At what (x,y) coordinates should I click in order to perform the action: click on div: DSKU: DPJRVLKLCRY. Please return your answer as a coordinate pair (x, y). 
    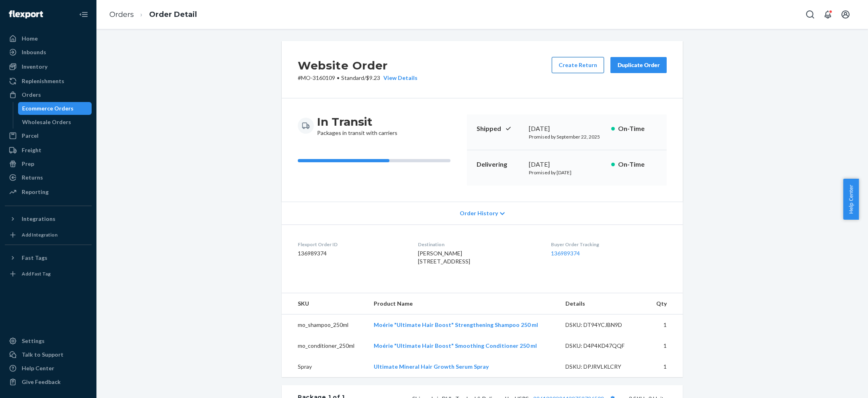
    Looking at the image, I should click on (603, 367).